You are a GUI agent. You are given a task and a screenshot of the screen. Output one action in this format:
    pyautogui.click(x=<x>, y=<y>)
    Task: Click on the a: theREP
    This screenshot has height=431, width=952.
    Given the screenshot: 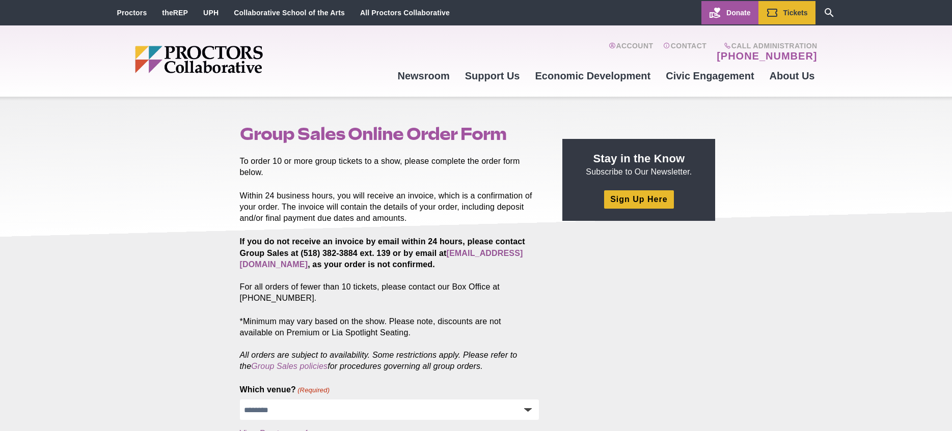 What is the action you would take?
    pyautogui.click(x=175, y=13)
    